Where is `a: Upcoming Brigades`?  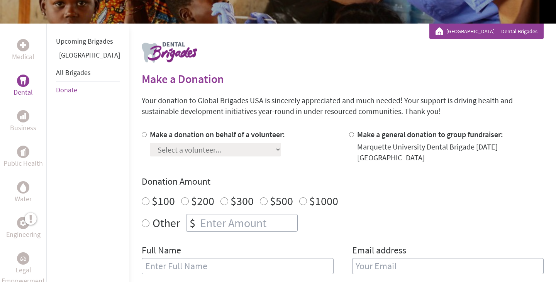
a: Upcoming Brigades is located at coordinates (85, 41).